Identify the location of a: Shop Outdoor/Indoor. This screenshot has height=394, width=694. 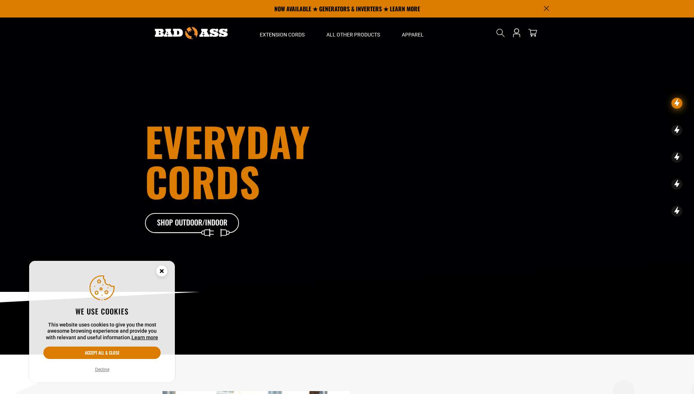
(192, 223).